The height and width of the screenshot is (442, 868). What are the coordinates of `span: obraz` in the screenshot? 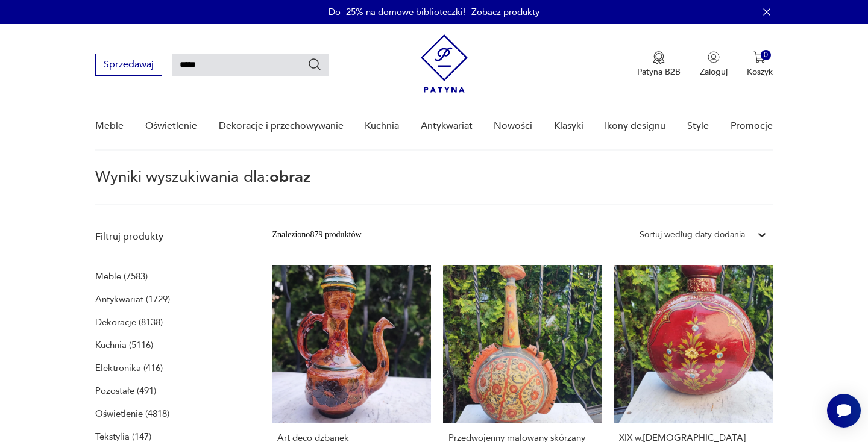 It's located at (290, 177).